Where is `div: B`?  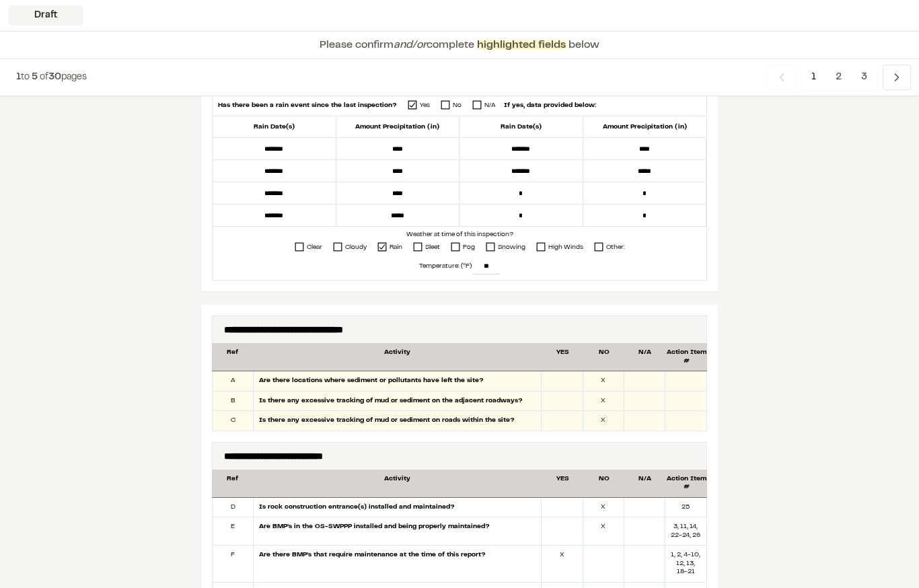
div: B is located at coordinates (233, 401).